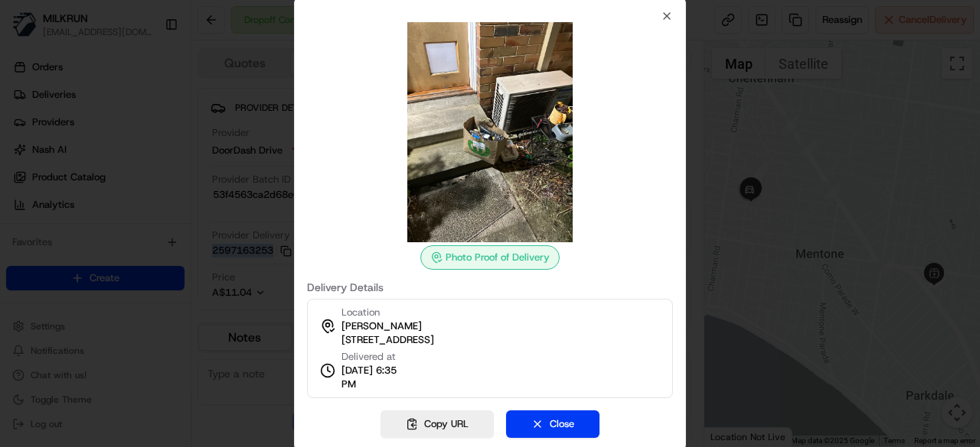 This screenshot has height=447, width=980. Describe the element at coordinates (490, 287) in the screenshot. I see `label: Delivery Details` at that location.